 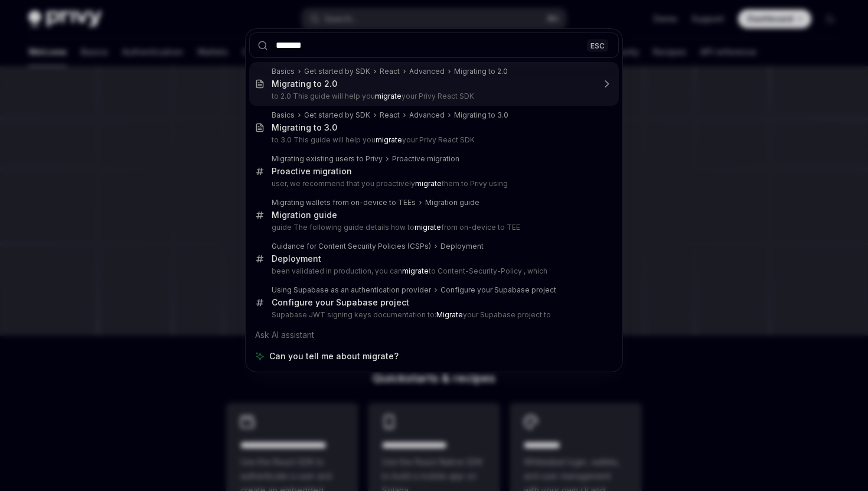 What do you see at coordinates (351, 246) in the screenshot?
I see `div: Guidance for Content Security Policies (CSPs)` at bounding box center [351, 246].